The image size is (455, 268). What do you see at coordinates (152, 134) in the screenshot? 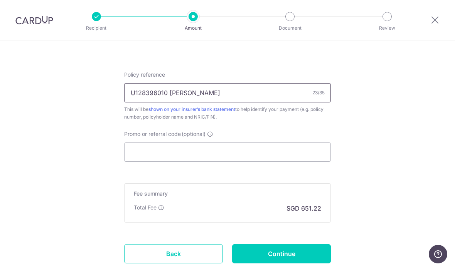
I see `span: Promo or referral code` at bounding box center [152, 134].